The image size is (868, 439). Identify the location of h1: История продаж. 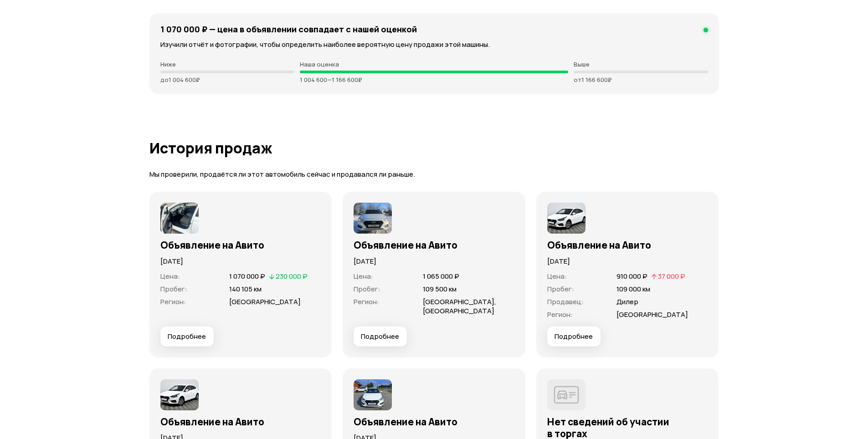
(434, 148).